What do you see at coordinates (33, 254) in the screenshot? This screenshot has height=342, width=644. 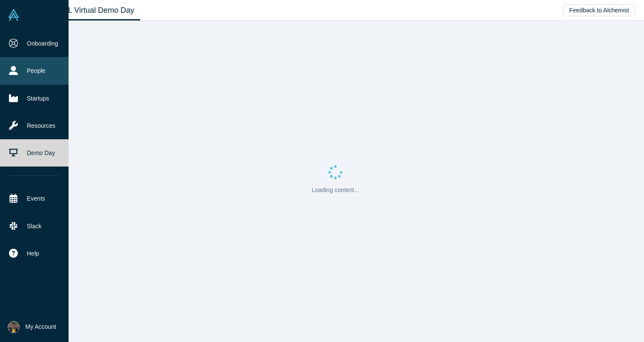 I see `span: Help` at bounding box center [33, 254].